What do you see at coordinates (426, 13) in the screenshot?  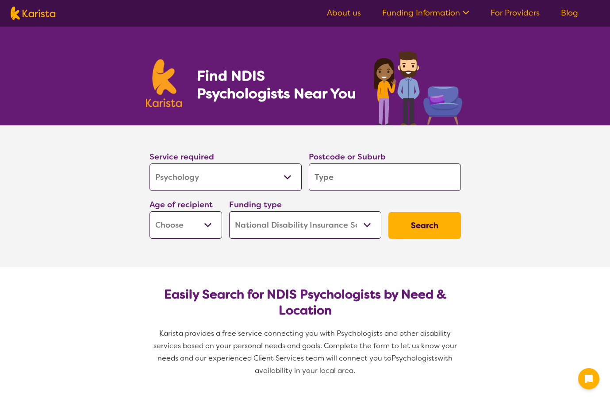 I see `a: Funding Information` at bounding box center [426, 13].